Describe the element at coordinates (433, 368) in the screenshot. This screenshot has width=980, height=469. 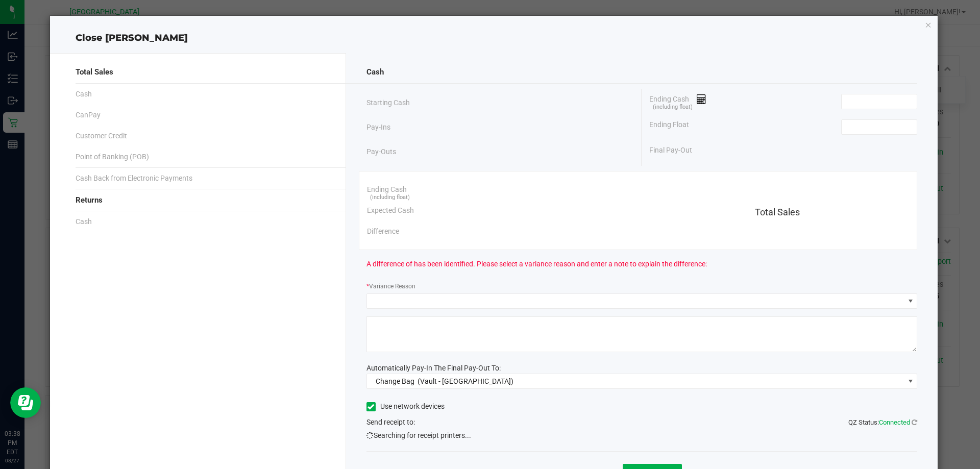
I see `span: Automatically Pay-In The Final Pay-Out To:` at that location.